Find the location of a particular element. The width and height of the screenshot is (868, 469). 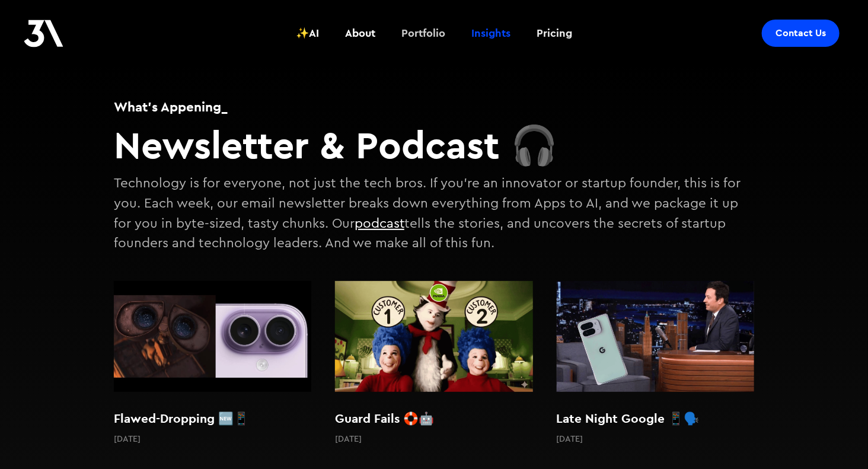

a: Guard Fails 🛟🤖 is located at coordinates (433, 354).